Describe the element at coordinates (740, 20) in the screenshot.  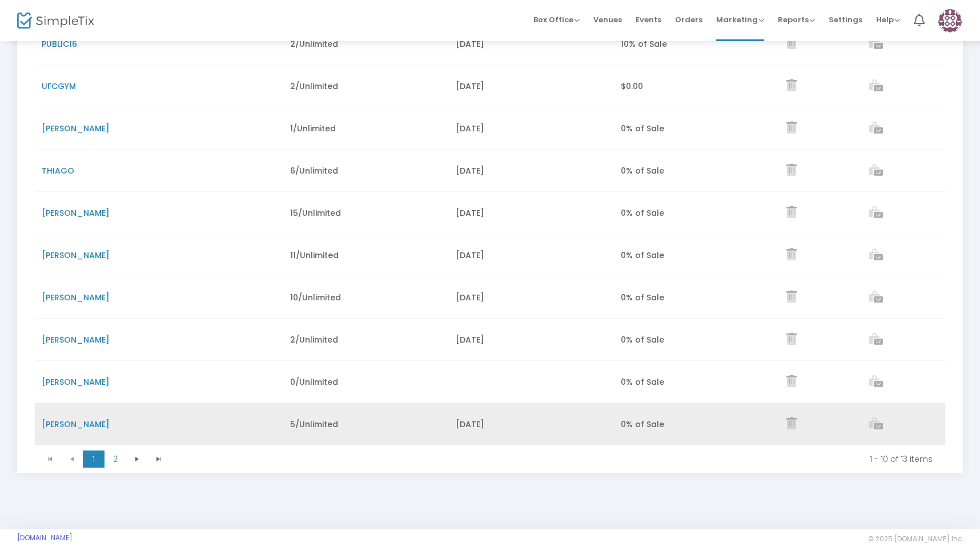
I see `span: Marketing` at that location.